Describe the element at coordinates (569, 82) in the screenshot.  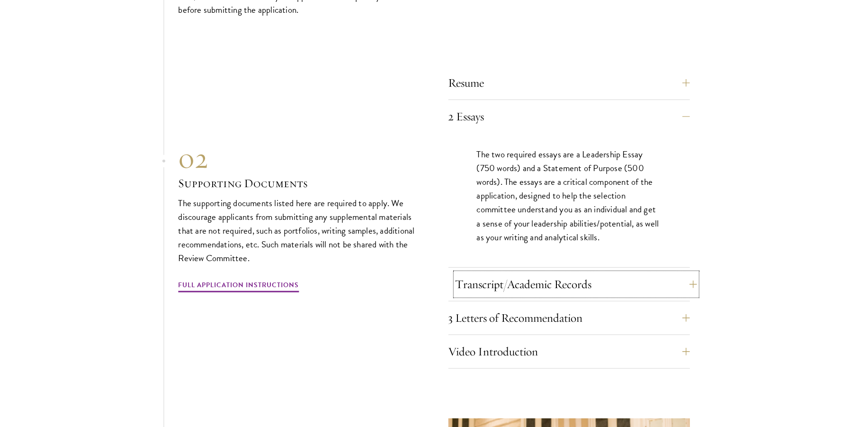
I see `button: Resume` at that location.